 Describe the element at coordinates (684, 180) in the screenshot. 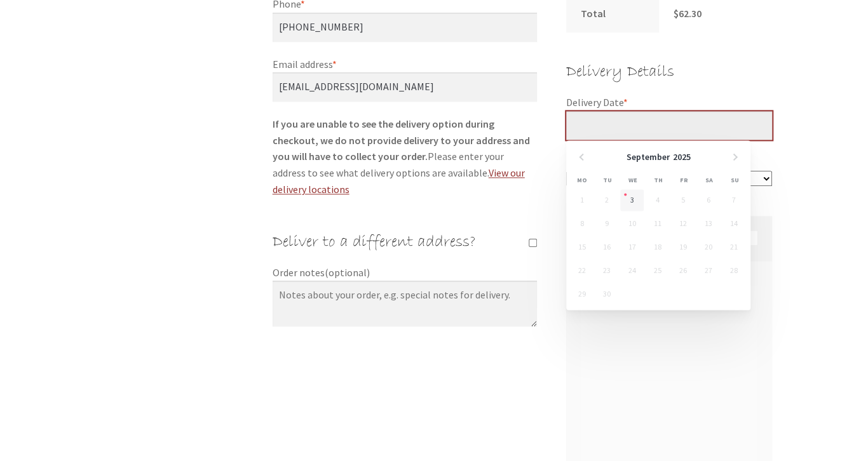

I see `span: Friday` at that location.